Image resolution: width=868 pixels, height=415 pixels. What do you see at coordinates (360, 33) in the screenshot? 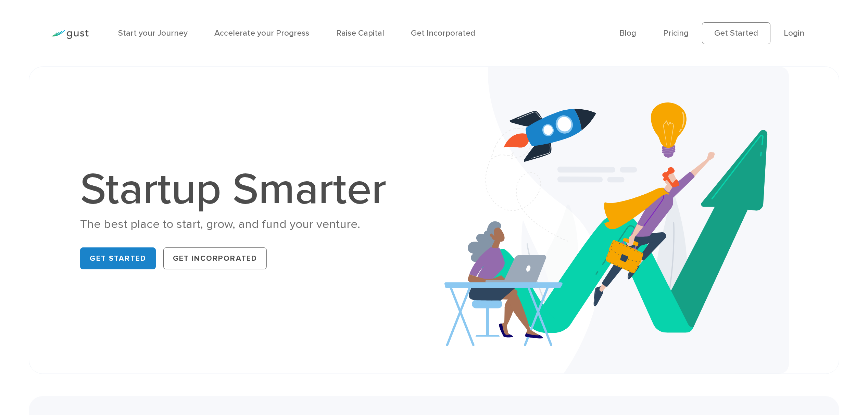
I see `a: Raise Capital` at bounding box center [360, 33].